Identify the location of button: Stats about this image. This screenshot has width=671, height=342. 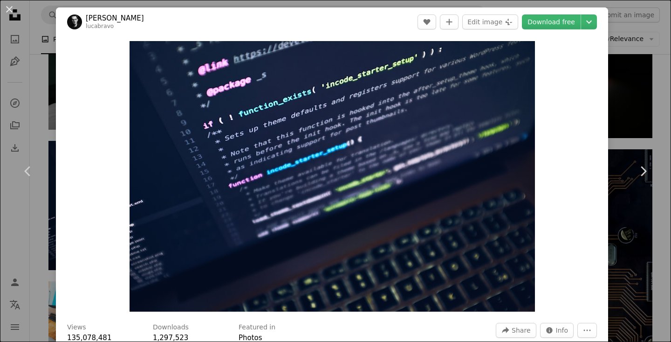
(557, 330).